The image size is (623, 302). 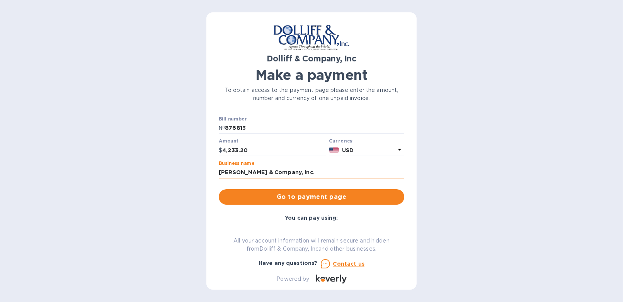 I want to click on input: Enter bill number, so click(x=314, y=128).